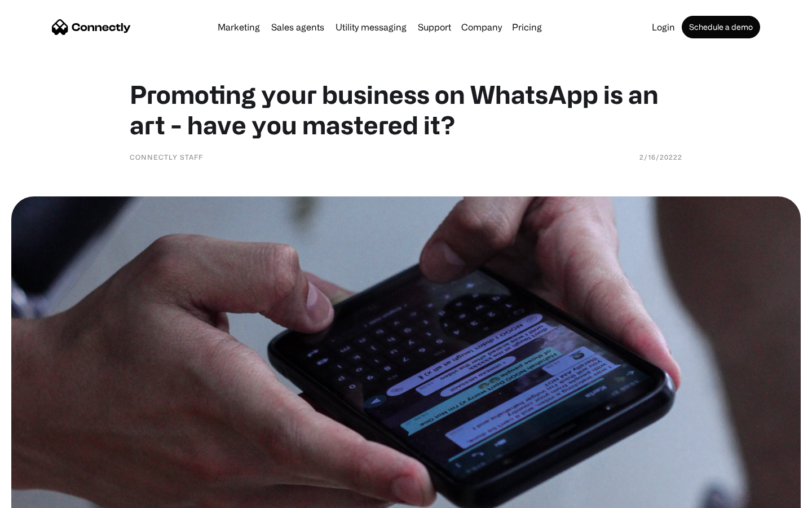 The height and width of the screenshot is (508, 812). Describe the element at coordinates (661, 157) in the screenshot. I see `div: 2/16/20222` at that location.